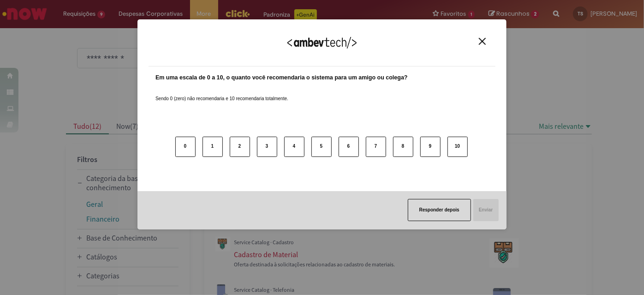 This screenshot has width=644, height=295. Describe the element at coordinates (294, 147) in the screenshot. I see `button: 4` at that location.